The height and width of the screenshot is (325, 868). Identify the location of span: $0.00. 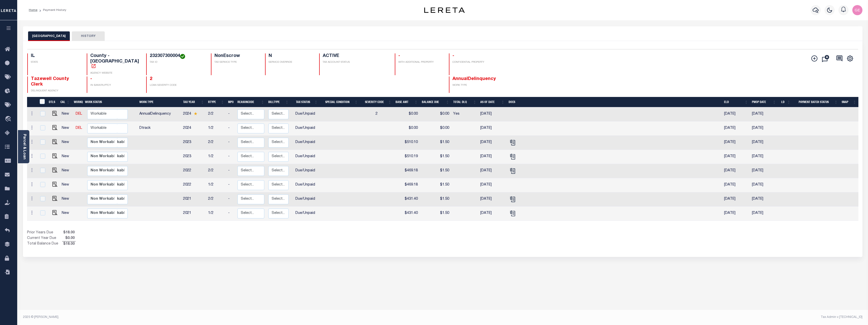
(69, 239).